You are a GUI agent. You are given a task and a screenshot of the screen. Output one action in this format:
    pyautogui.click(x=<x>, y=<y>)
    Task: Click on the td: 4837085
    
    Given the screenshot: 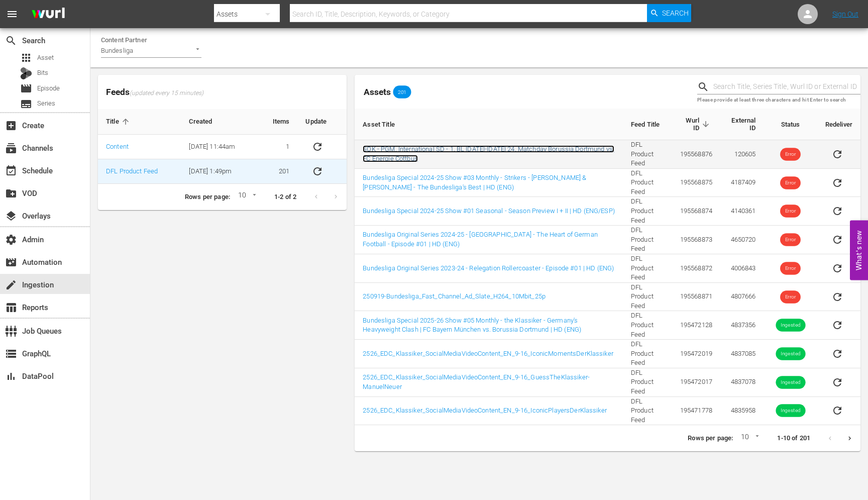 What is the action you would take?
    pyautogui.click(x=742, y=354)
    